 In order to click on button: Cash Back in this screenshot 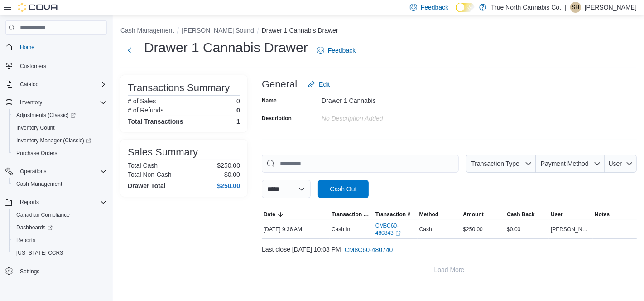, I will do `click(526, 215)`.